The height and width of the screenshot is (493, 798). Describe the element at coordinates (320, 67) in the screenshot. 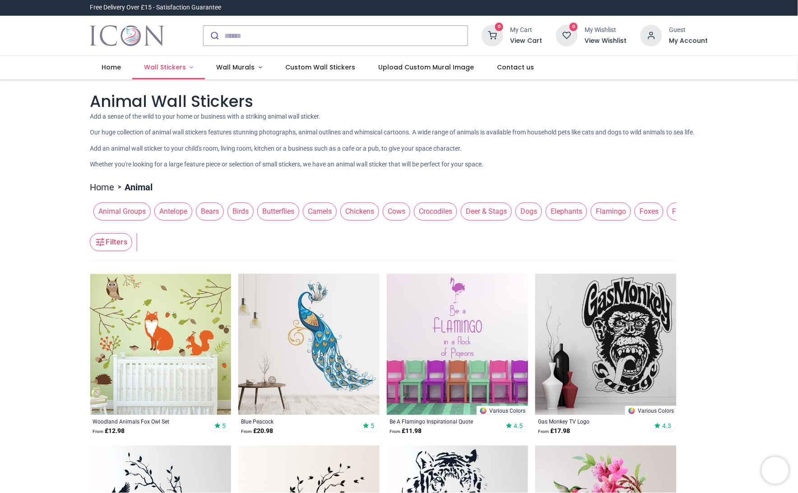

I see `span: Custom Wall Stickers` at that location.